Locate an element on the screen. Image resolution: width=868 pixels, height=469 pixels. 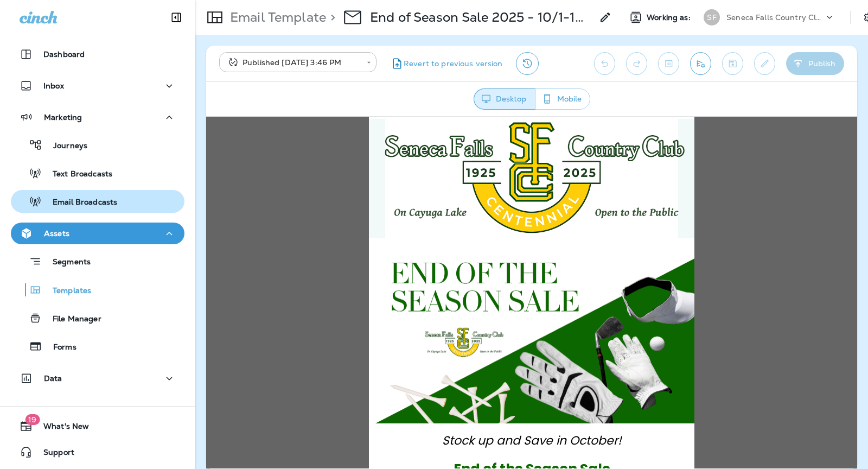
button: Forms is located at coordinates (97, 346).